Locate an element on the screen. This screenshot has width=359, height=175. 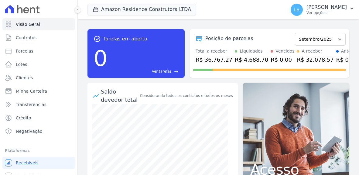
div: 0 is located at coordinates (101, 58).